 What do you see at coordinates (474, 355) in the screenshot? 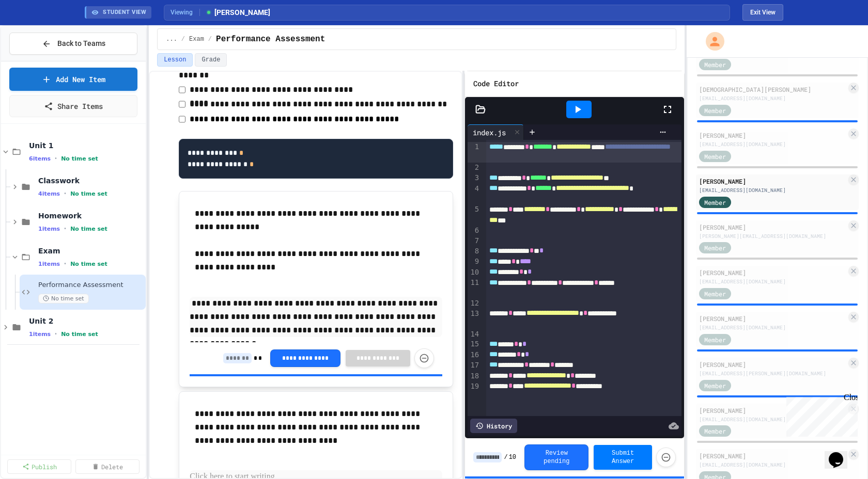
I see `div: 16` at bounding box center [474, 355].